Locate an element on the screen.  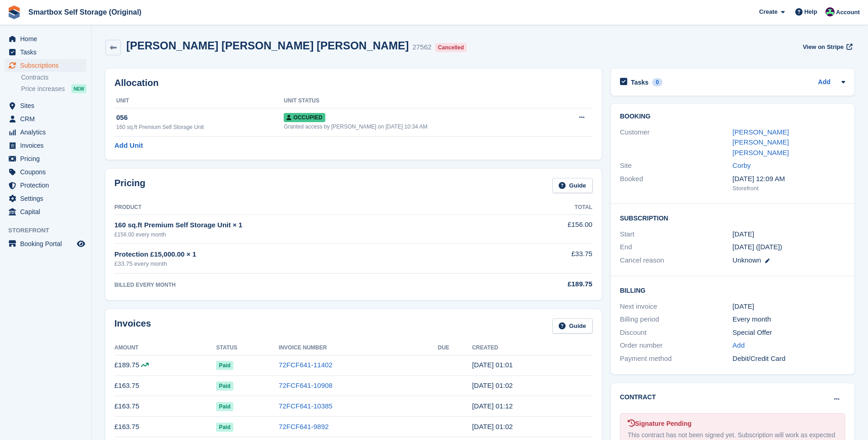
time: 2025-05-31 00:02:07 UTC is located at coordinates (492, 385).